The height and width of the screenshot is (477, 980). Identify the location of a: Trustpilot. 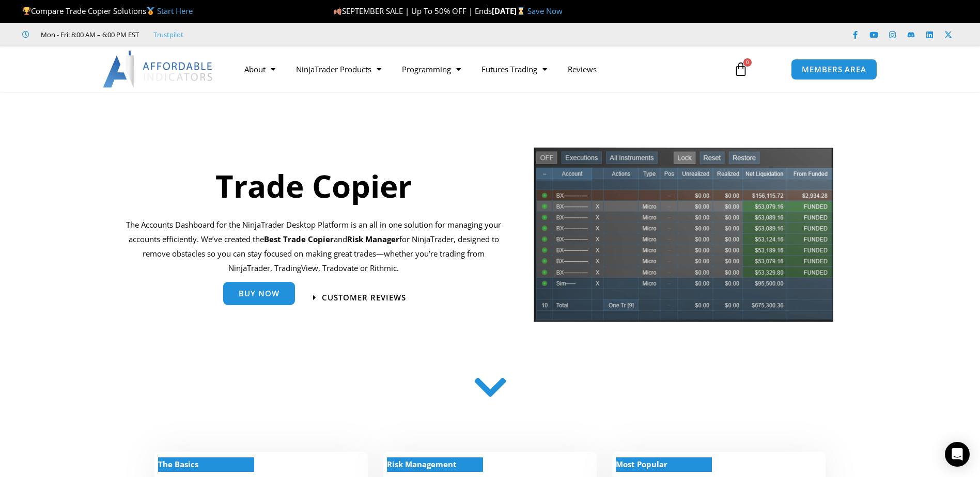
(168, 35).